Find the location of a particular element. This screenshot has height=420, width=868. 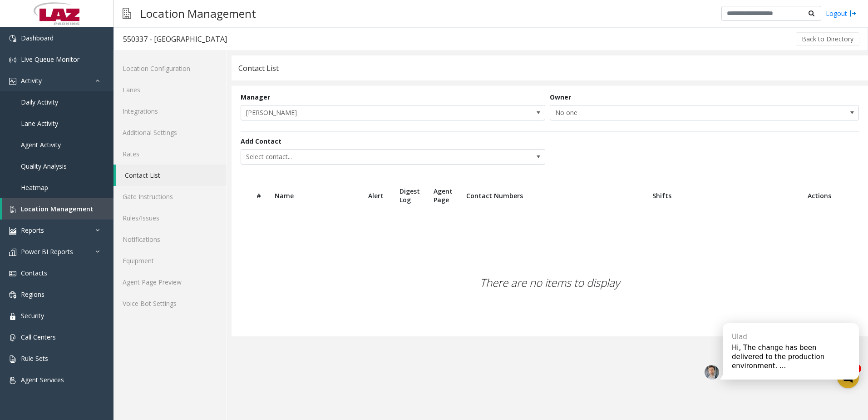

a: Additional Settings is located at coordinates (170, 132).